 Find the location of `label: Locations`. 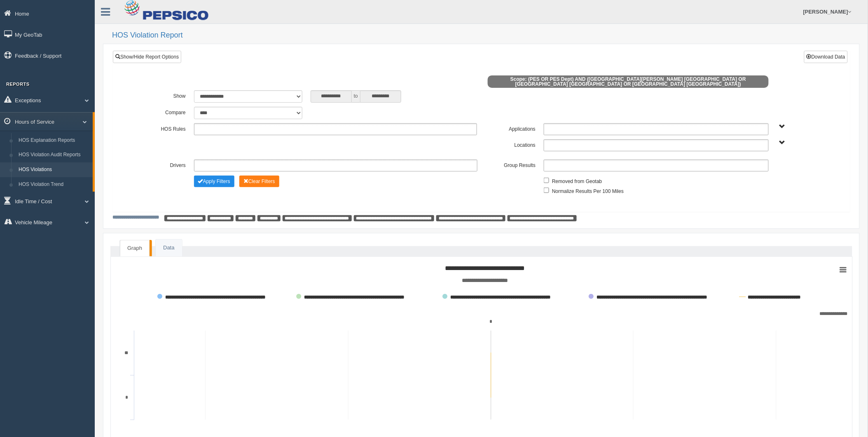

label: Locations is located at coordinates (510, 144).